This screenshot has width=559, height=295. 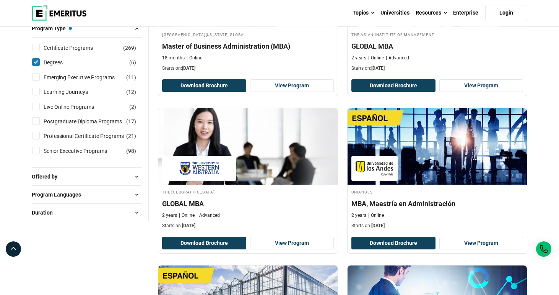 I want to click on p: 18 months, so click(x=173, y=58).